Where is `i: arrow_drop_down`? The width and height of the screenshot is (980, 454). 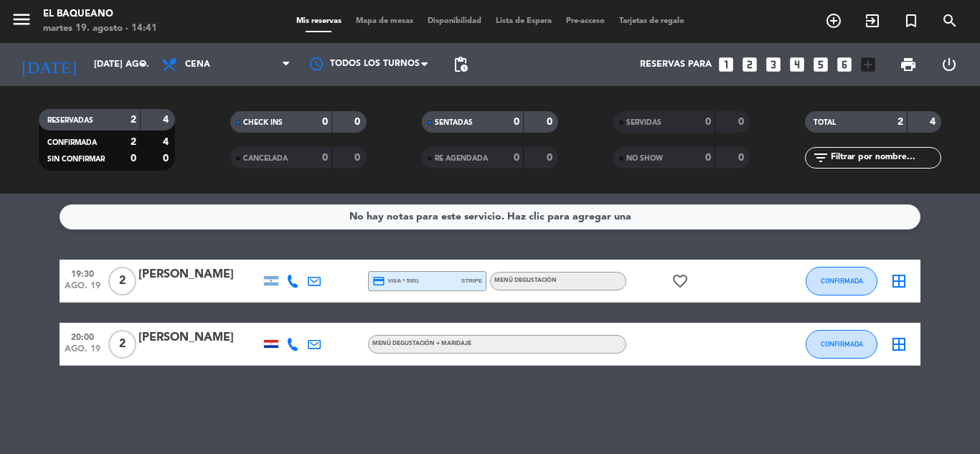 i: arrow_drop_down is located at coordinates (142, 65).